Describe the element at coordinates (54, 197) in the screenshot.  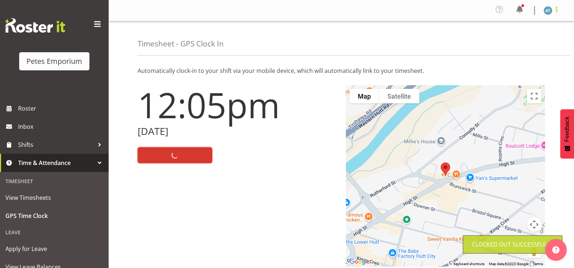
I see `span: View Timesheets` at that location.